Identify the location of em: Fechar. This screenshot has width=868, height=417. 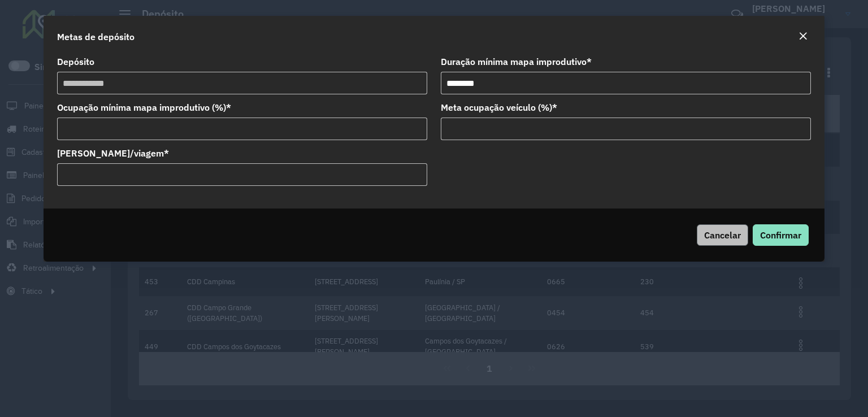
(803, 36).